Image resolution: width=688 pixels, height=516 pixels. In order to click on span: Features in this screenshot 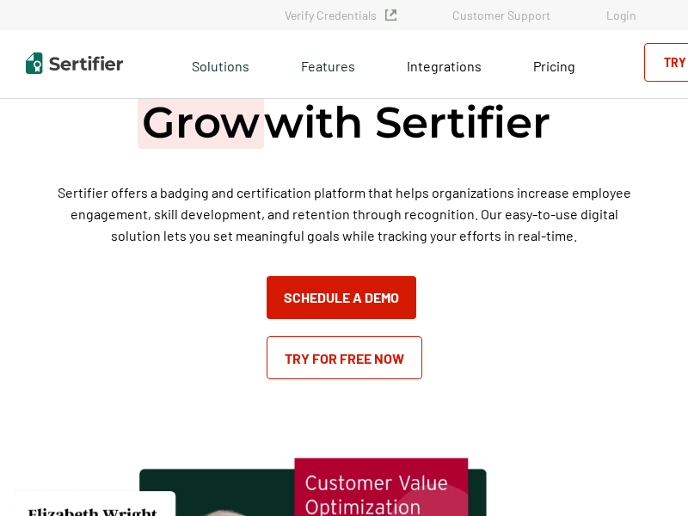, I will do `click(328, 64)`.